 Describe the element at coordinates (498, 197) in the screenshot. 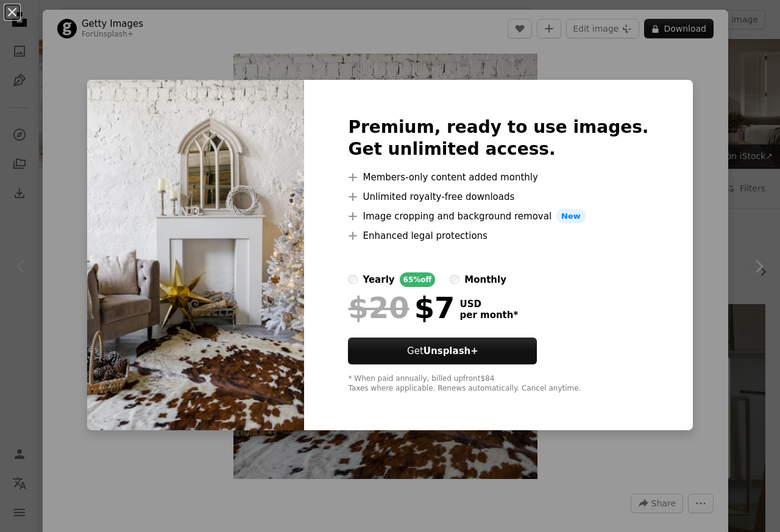

I see `li: Unlimited royalty-free downloads` at that location.